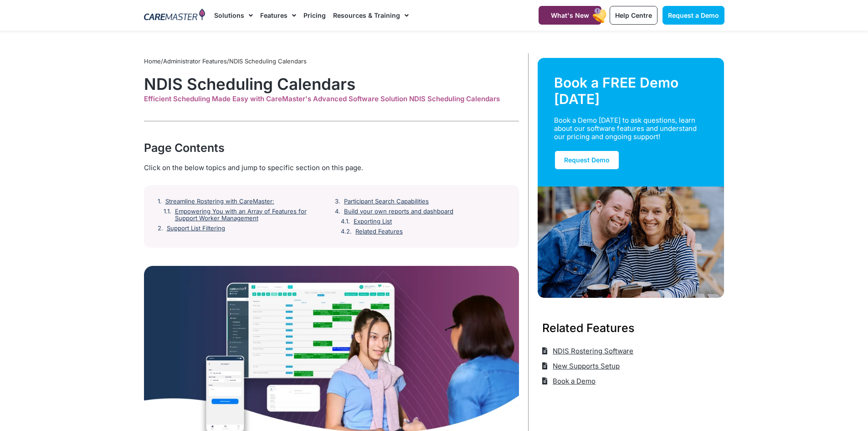 This screenshot has height=431, width=868. What do you see at coordinates (631, 328) in the screenshot?
I see `h3: Related Features` at bounding box center [631, 328].